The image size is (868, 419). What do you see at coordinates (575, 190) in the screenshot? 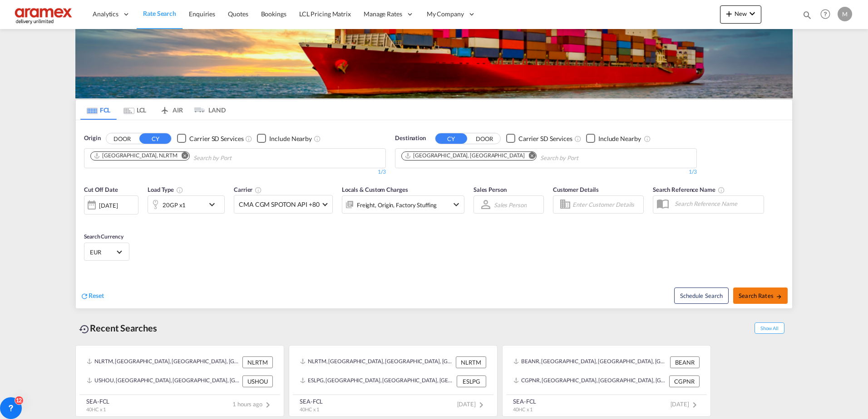
I see `span: Customer Details` at bounding box center [575, 190].